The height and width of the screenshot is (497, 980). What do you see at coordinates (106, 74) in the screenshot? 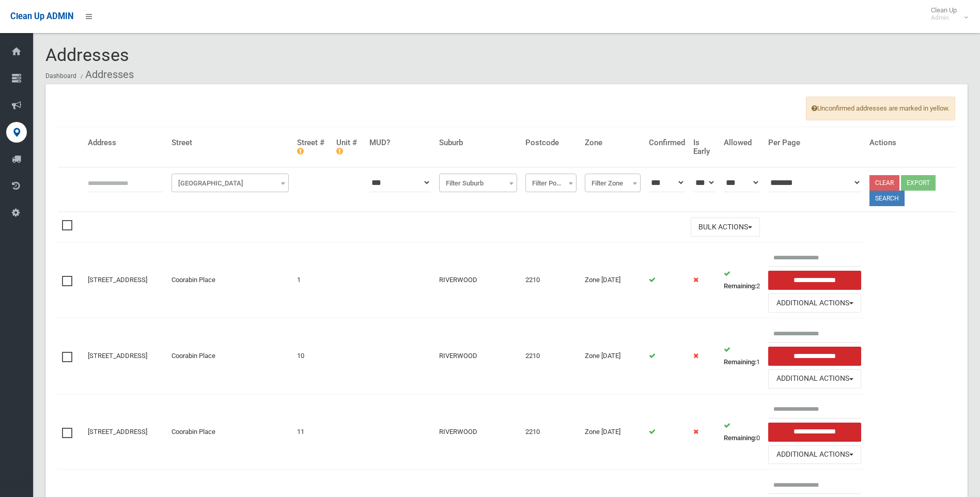
I see `li: Addresses` at bounding box center [106, 74].